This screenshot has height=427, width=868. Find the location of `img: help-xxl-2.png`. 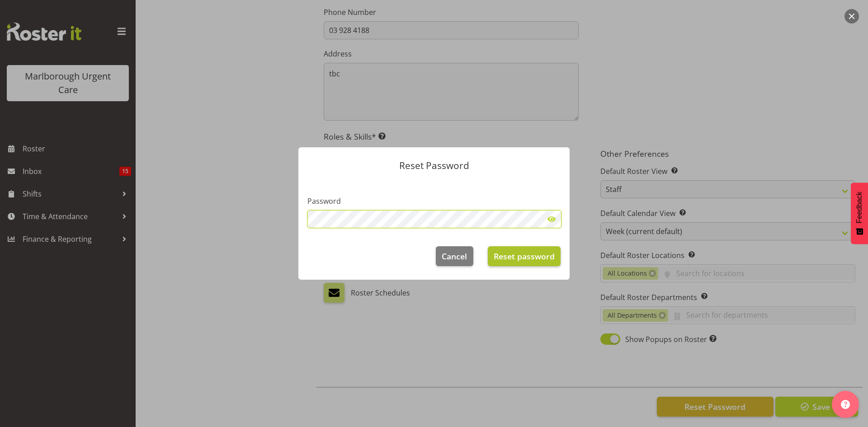

img: help-xxl-2.png is located at coordinates (846, 404).